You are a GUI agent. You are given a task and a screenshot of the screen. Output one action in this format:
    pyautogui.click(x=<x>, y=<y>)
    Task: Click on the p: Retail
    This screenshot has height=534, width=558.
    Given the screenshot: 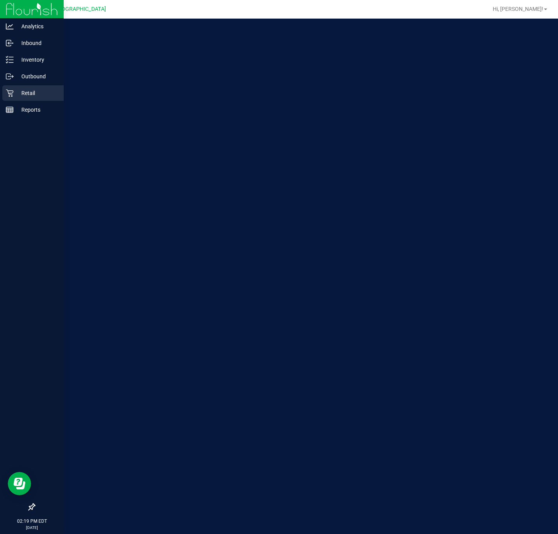 What is the action you would take?
    pyautogui.click(x=37, y=93)
    